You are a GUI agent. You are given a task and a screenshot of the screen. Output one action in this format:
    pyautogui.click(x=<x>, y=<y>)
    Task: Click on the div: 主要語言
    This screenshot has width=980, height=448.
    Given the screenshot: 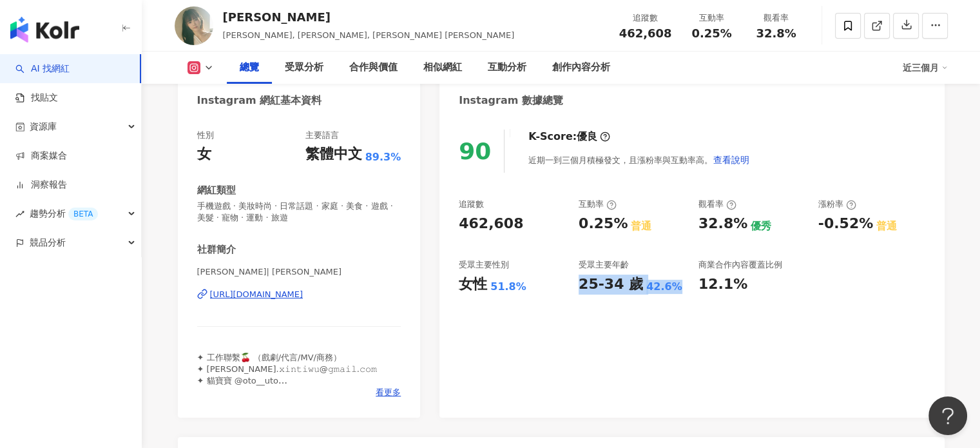 What is the action you would take?
    pyautogui.click(x=322, y=135)
    